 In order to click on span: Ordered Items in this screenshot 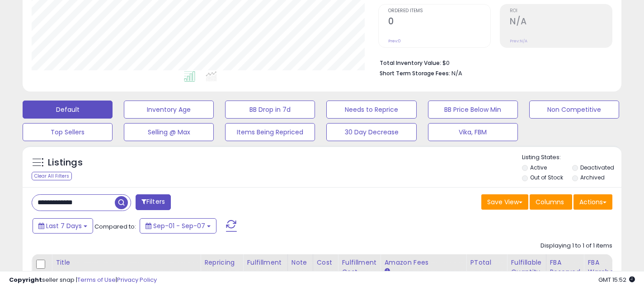, I will do `click(439, 11)`.